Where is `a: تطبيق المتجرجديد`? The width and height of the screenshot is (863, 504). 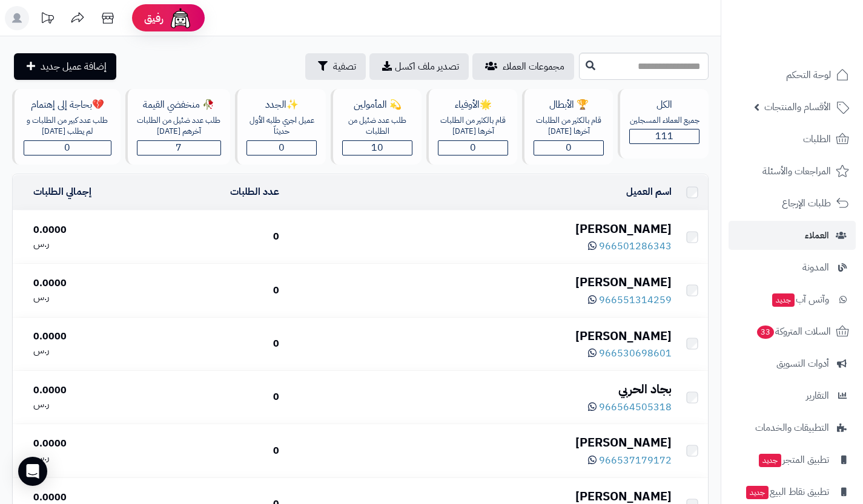 a: تطبيق المتجرجديد is located at coordinates (792, 460).